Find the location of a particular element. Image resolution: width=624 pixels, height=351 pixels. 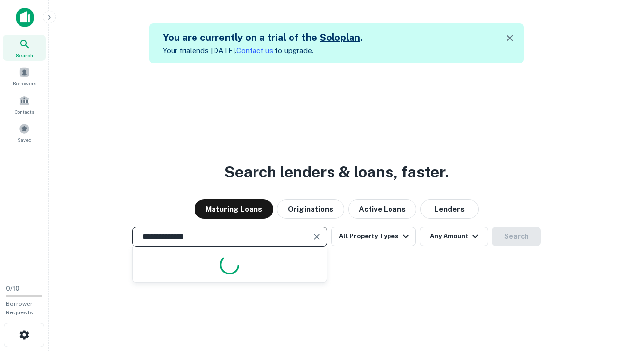

a: Saved is located at coordinates (24, 133).